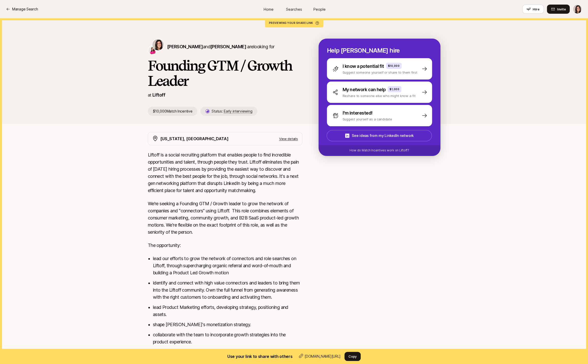 The image size is (588, 364). What do you see at coordinates (232, 111) in the screenshot?
I see `p: Status:` at bounding box center [232, 111].